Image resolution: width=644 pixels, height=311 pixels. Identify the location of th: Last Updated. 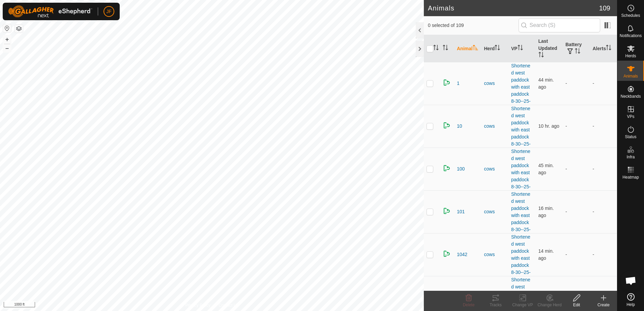
(549, 48).